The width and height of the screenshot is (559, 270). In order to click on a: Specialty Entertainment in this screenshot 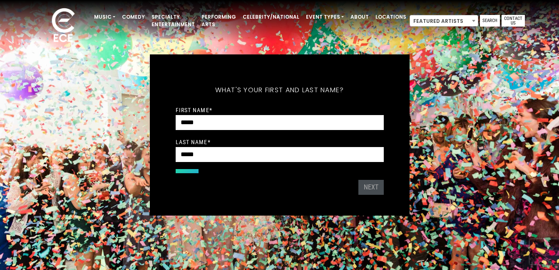, I will do `click(173, 21)`.